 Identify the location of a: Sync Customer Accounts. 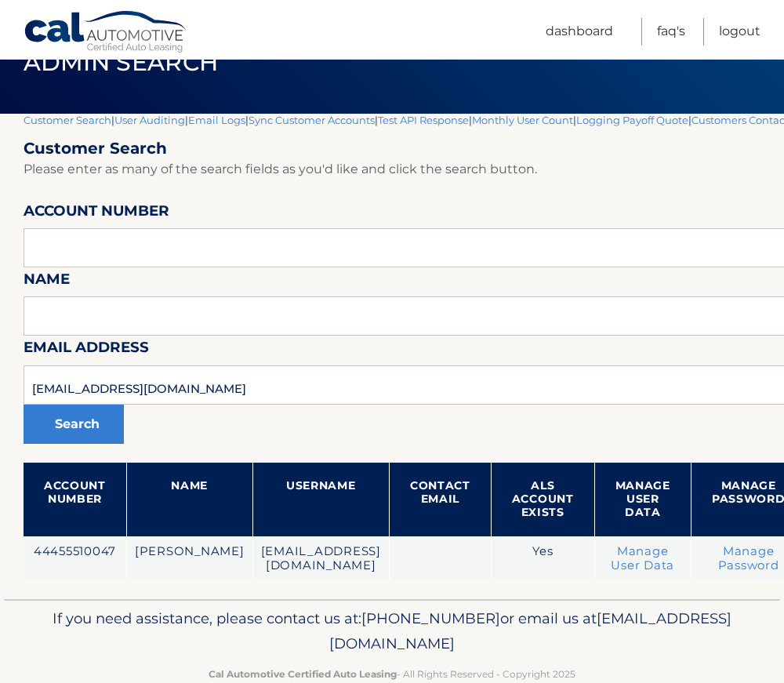
(311, 120).